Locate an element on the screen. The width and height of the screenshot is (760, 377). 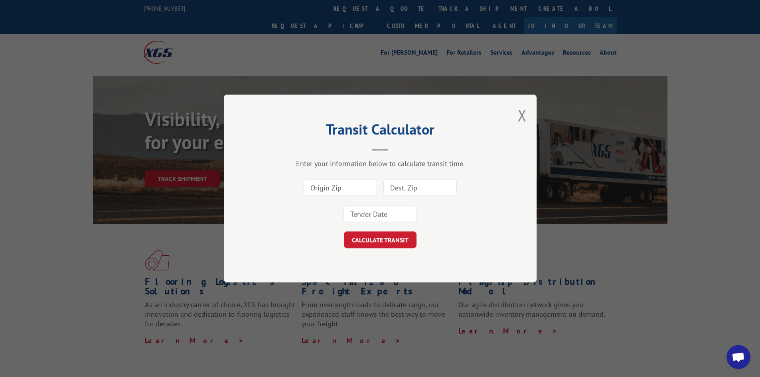
div: Open chat is located at coordinates (738, 357).